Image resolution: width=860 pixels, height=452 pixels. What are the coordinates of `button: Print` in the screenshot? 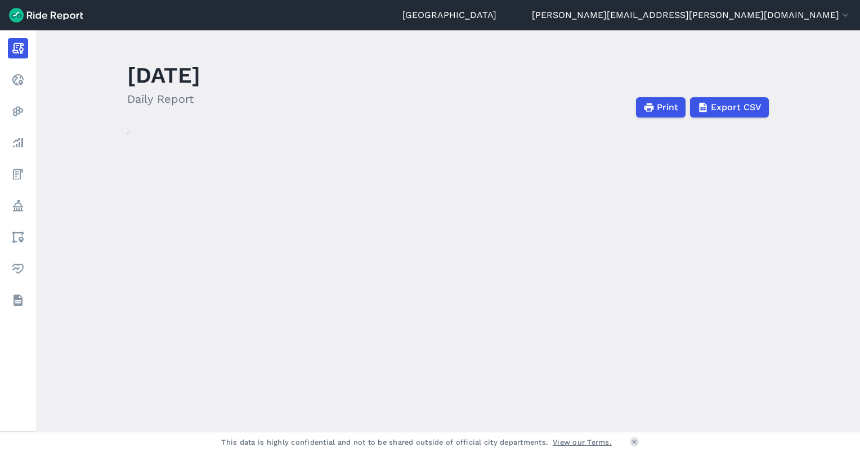 It's located at (660, 107).